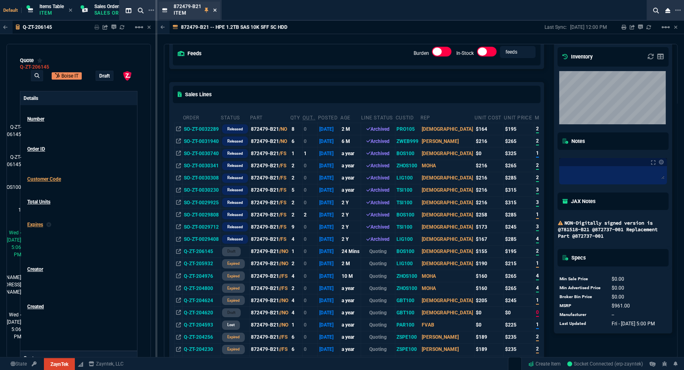 The height and width of the screenshot is (370, 684). Describe the element at coordinates (667, 11) in the screenshot. I see `nx-icon: Close Workbench` at that location.